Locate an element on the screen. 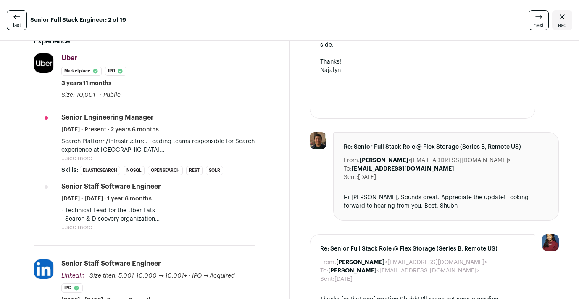 This screenshot has width=579, height=299. h2: Experience is located at coordinates (145, 41).